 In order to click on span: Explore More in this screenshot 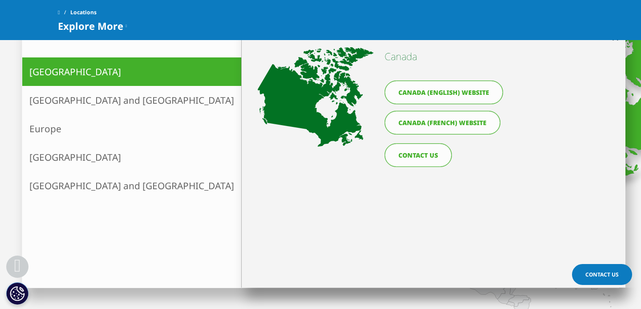, I will do `click(90, 26)`.